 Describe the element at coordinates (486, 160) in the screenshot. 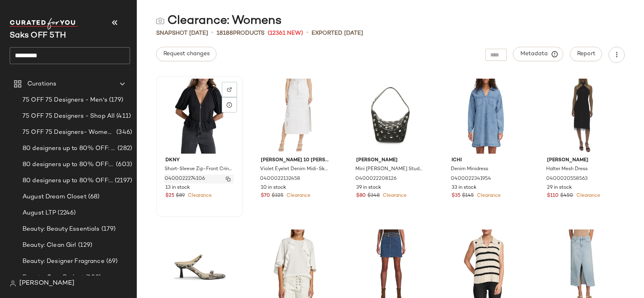

I see `span: Ichi` at that location.